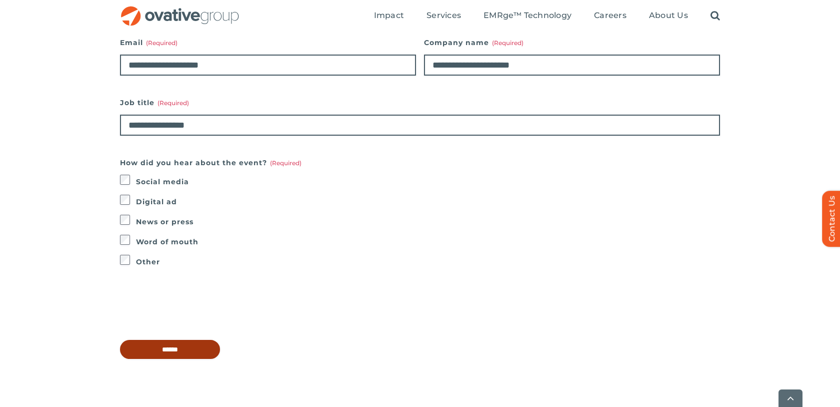 The height and width of the screenshot is (407, 840). I want to click on a: Services, so click(444, 16).